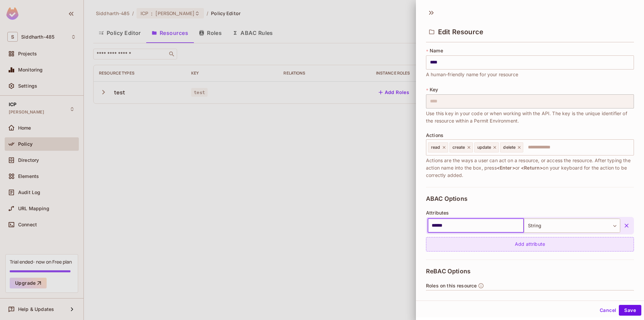 This screenshot has height=320, width=644. I want to click on span: ABAC Options, so click(447, 199).